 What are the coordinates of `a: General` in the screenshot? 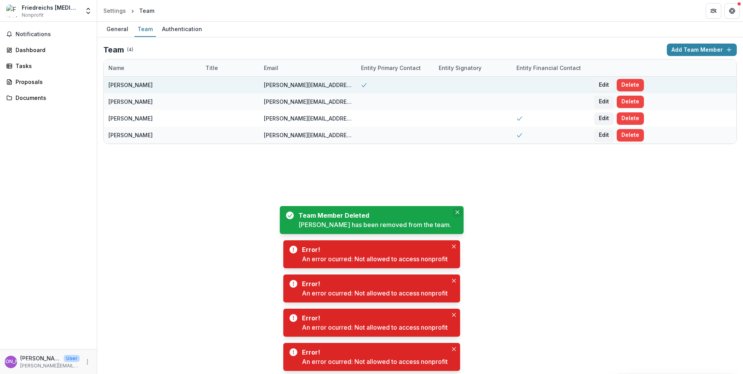 It's located at (117, 29).